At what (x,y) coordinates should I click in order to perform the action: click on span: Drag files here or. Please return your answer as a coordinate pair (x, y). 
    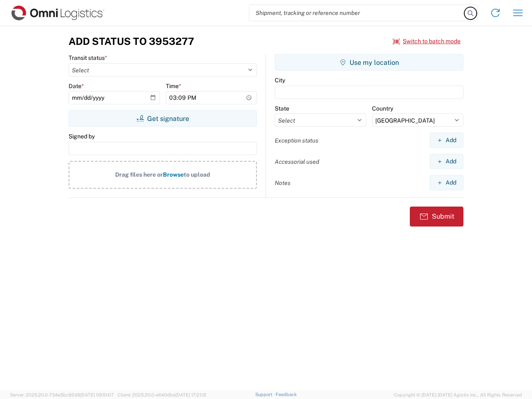
    Looking at the image, I should click on (139, 174).